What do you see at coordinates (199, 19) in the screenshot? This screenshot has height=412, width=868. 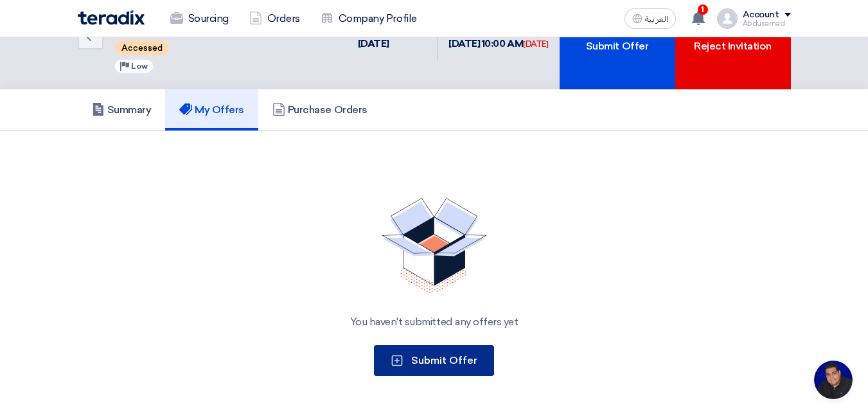 I see `a: Sourcing` at bounding box center [199, 19].